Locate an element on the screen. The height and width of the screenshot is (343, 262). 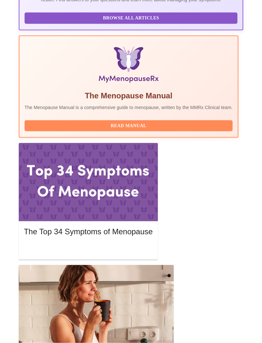
img: Menopause Manual is located at coordinates (128, 66).